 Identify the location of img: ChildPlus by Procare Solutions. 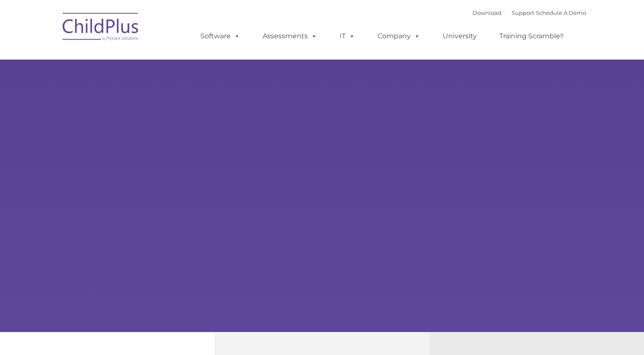
(101, 28).